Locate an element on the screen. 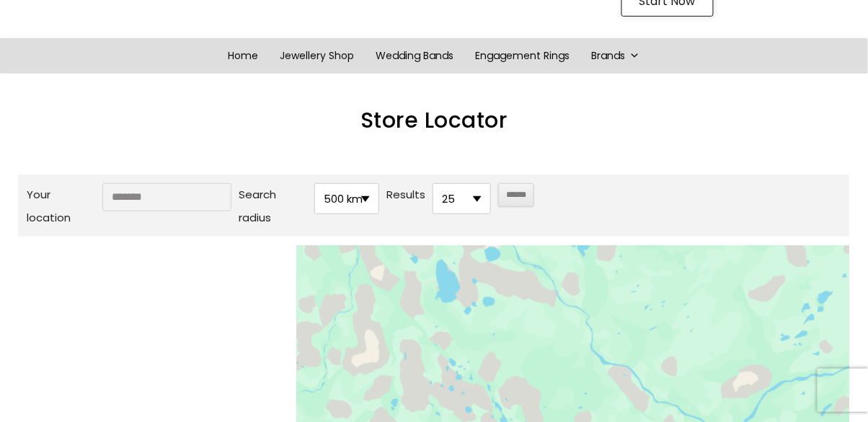 The height and width of the screenshot is (422, 868). h2: Store Locator is located at coordinates (434, 121).